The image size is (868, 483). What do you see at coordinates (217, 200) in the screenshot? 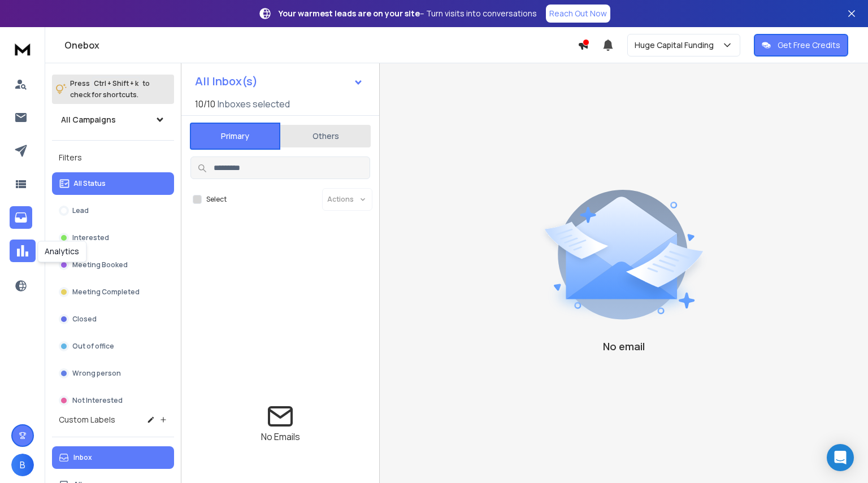
I see `label: Select` at bounding box center [217, 200].